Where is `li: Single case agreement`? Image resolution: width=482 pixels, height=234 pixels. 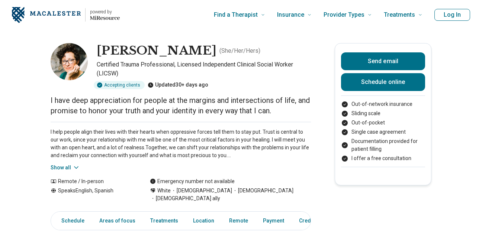 li: Single case agreement is located at coordinates (383, 132).